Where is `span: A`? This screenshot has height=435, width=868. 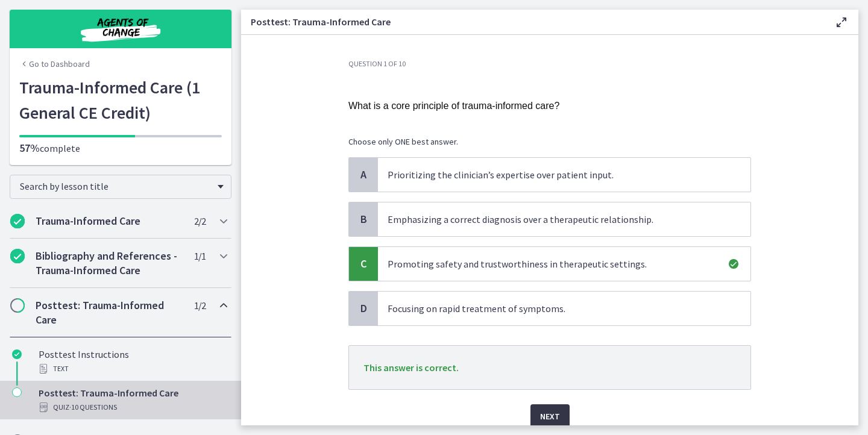
span: A is located at coordinates (364, 175).